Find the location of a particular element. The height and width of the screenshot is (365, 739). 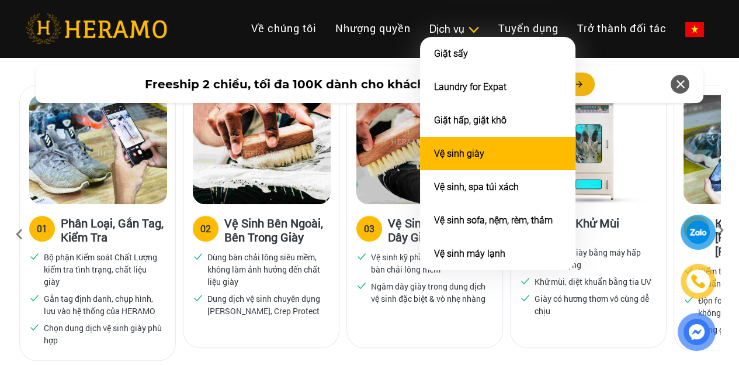

h3: Hấp Khử Mùi is located at coordinates (586, 227).